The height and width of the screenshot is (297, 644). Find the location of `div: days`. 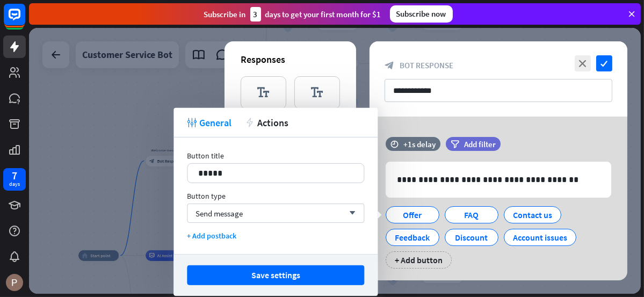

div: days is located at coordinates (15, 184).